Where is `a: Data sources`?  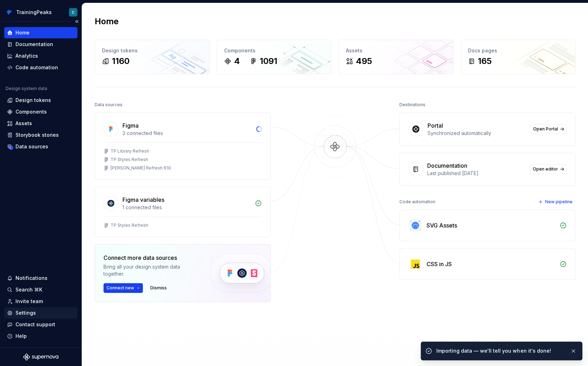
a: Data sources is located at coordinates (41, 146).